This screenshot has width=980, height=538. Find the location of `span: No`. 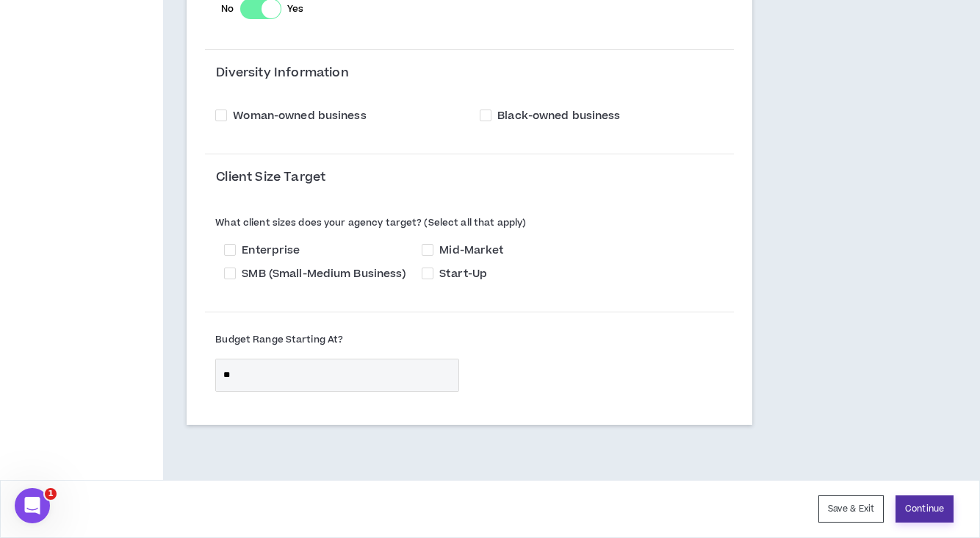

span: No is located at coordinates (227, 9).